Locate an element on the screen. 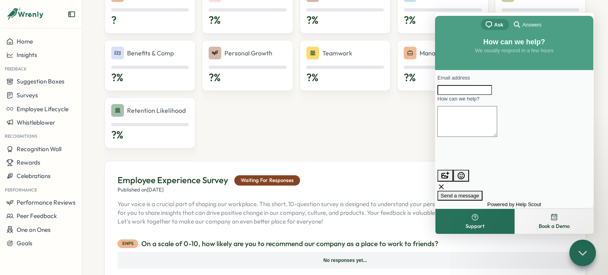 The width and height of the screenshot is (608, 275). p: Your voice is a crucial part of shaping our workplace. This short, 10-question survey is designed... is located at coordinates (345, 213).